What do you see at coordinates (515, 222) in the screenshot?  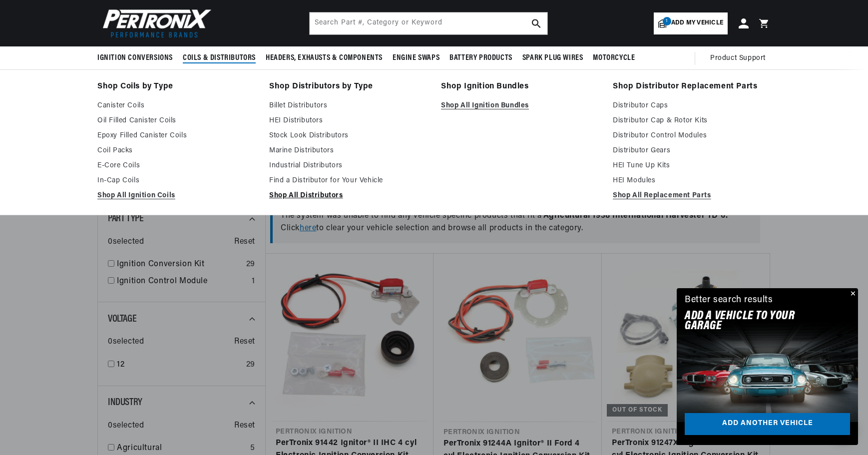 I see `div: The system was unable to find any vehicle specific products that fit a Click to clear your vehicl...` at bounding box center [515, 222].